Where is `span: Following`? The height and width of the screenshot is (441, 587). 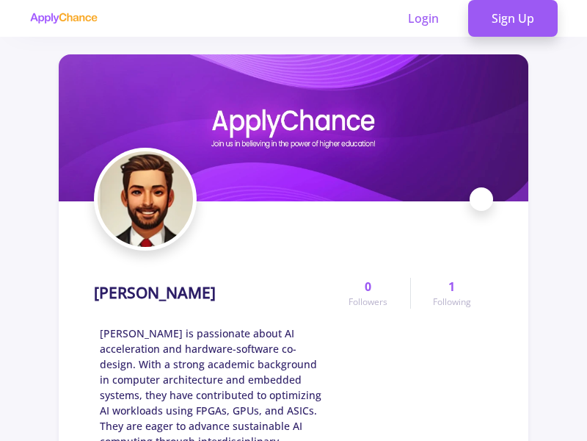 span: Following is located at coordinates (452, 302).